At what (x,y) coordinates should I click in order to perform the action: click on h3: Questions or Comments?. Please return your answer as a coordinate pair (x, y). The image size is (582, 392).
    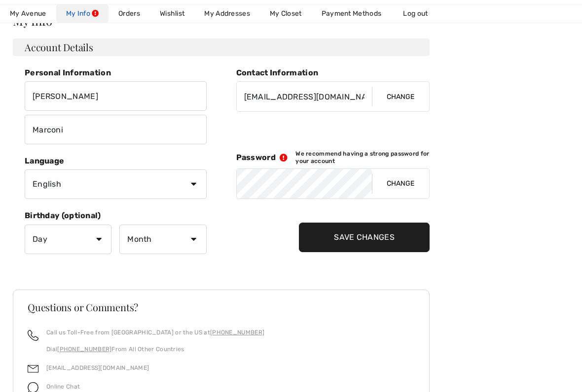
    Looking at the image, I should click on (221, 307).